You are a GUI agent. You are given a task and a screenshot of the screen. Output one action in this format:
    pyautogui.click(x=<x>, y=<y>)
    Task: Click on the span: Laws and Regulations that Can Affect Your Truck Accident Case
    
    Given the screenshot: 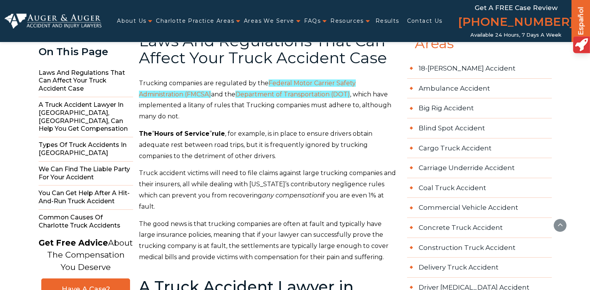 What is the action you would take?
    pyautogui.click(x=86, y=81)
    